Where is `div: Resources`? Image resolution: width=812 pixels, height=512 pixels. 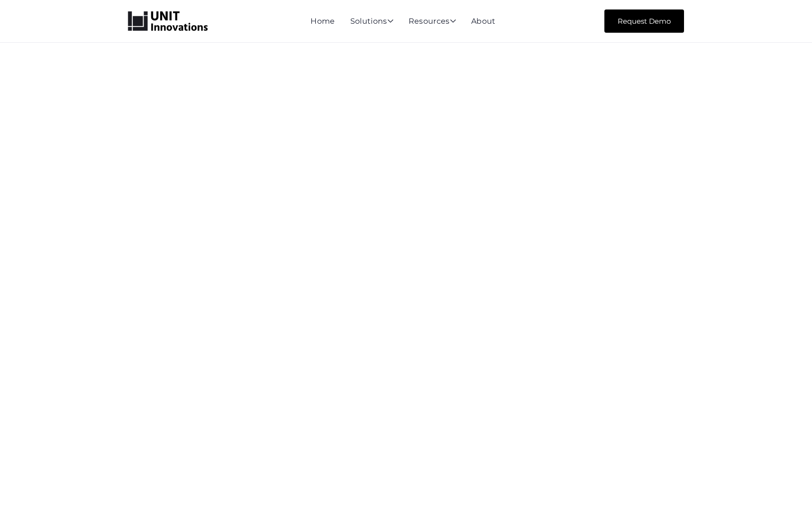
div: Resources is located at coordinates (432, 22).